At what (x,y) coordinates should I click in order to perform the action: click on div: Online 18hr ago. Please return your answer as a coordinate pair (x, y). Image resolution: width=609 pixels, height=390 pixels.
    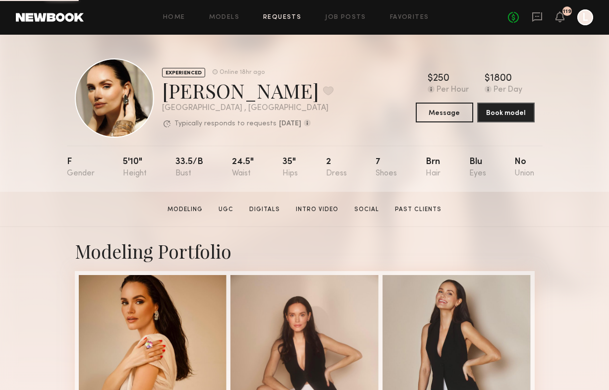
    Looking at the image, I should click on (242, 72).